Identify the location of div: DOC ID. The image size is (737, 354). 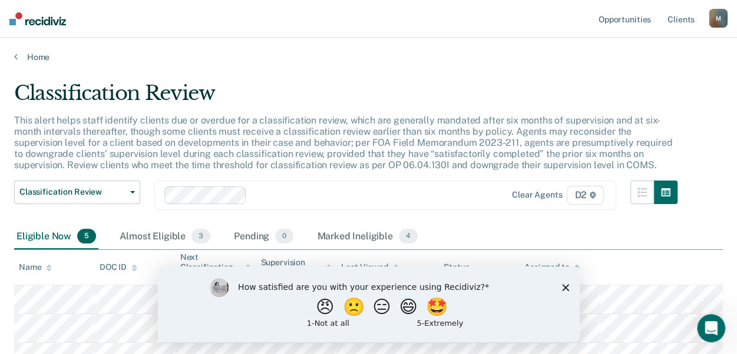
(118, 267).